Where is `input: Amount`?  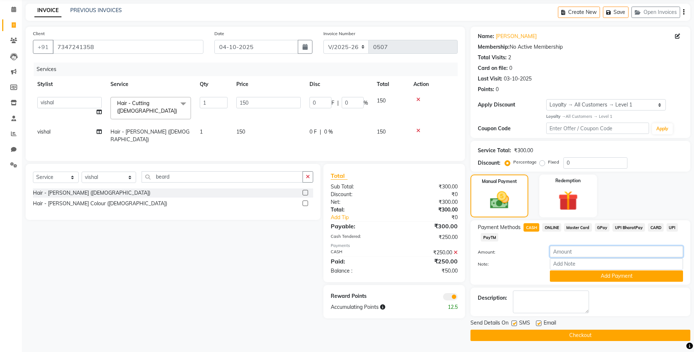 input: Amount is located at coordinates (616, 251).